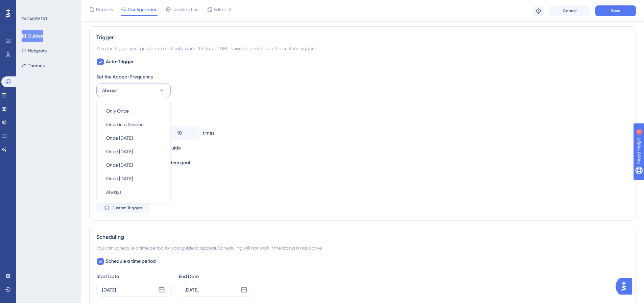 This screenshot has height=303, width=644. What do you see at coordinates (127, 208) in the screenshot?
I see `span: Custom Triggers` at bounding box center [127, 208].